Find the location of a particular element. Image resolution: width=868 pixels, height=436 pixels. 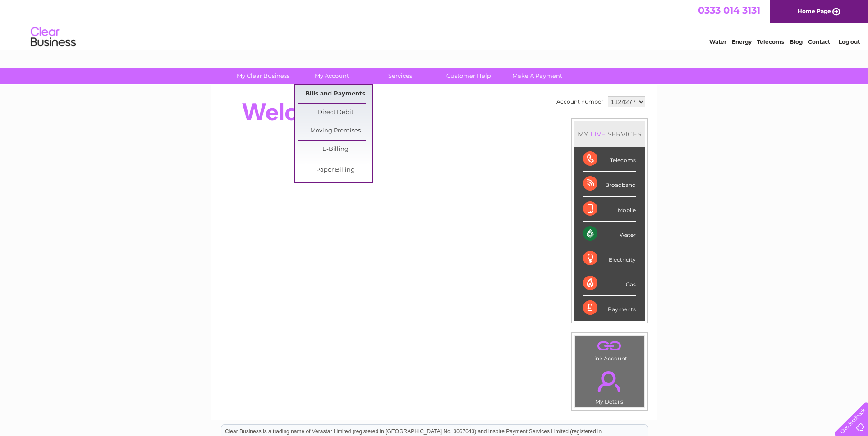

div: MY SERVICES is located at coordinates (609, 134).